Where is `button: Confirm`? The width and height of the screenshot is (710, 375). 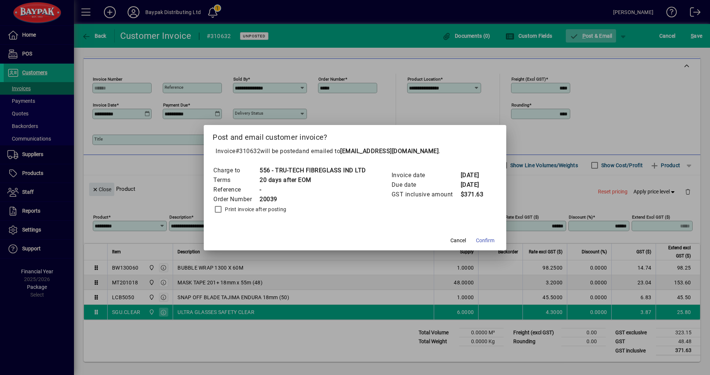
button: Confirm is located at coordinates (485, 241).